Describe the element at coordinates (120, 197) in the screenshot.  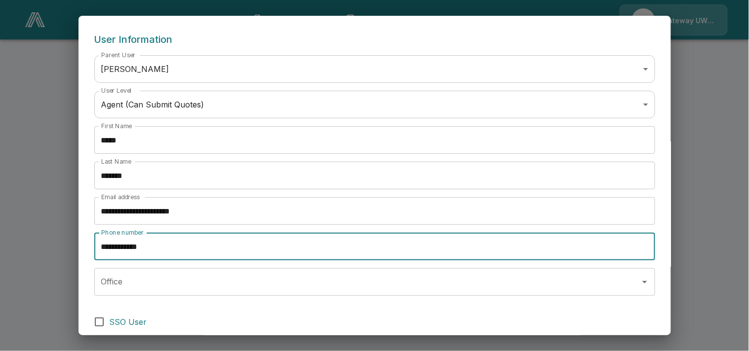
I see `label: Email address` at that location.